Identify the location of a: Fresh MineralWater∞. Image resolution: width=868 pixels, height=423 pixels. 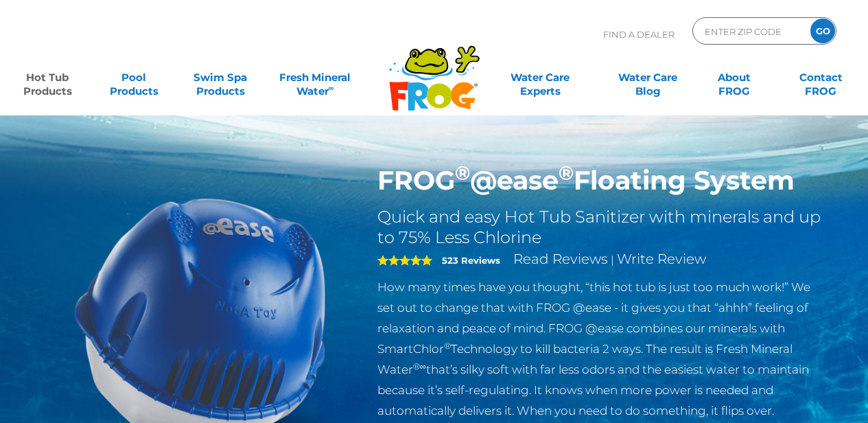
(315, 77).